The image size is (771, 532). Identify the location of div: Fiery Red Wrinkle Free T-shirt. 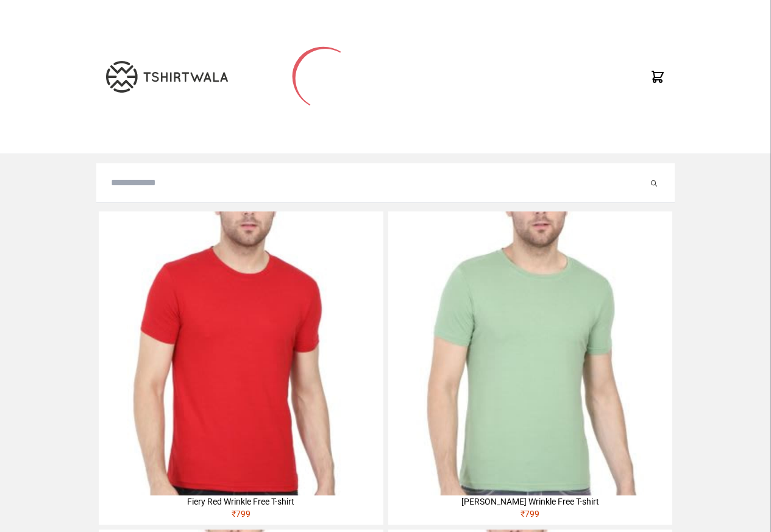
(241, 502).